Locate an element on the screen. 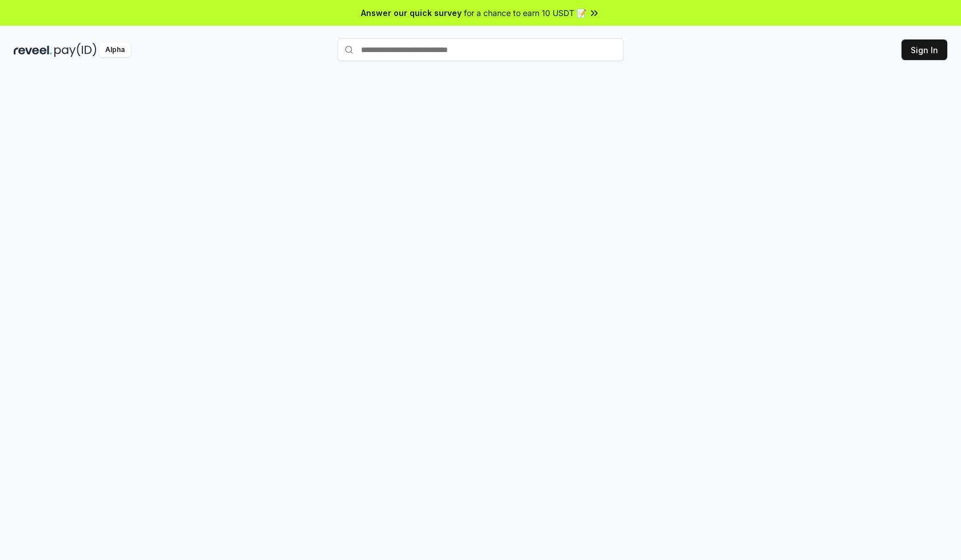 The image size is (961, 560). button: Sign In is located at coordinates (924, 50).